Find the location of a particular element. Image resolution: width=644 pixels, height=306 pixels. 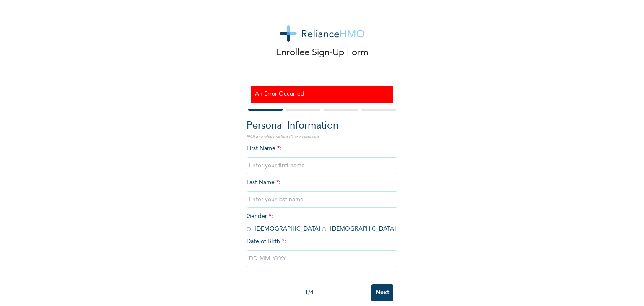

h2: Personal Information is located at coordinates (322, 126).